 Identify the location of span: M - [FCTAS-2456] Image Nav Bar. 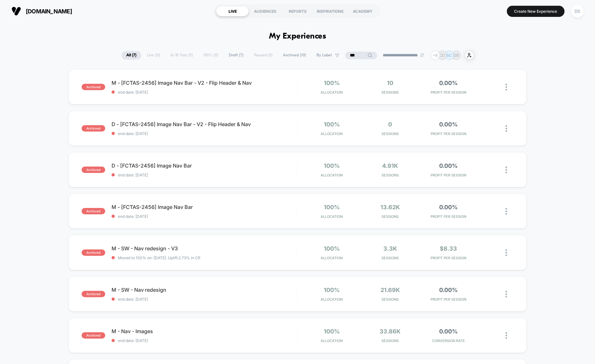
(204, 207).